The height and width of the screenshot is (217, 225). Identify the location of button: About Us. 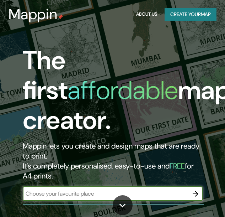
(147, 14).